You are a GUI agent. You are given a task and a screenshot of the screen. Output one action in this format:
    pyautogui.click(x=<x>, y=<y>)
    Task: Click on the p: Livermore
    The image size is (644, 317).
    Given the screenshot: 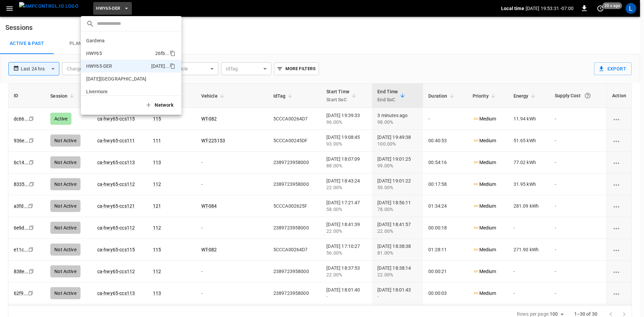 What is the action you would take?
    pyautogui.click(x=120, y=92)
    